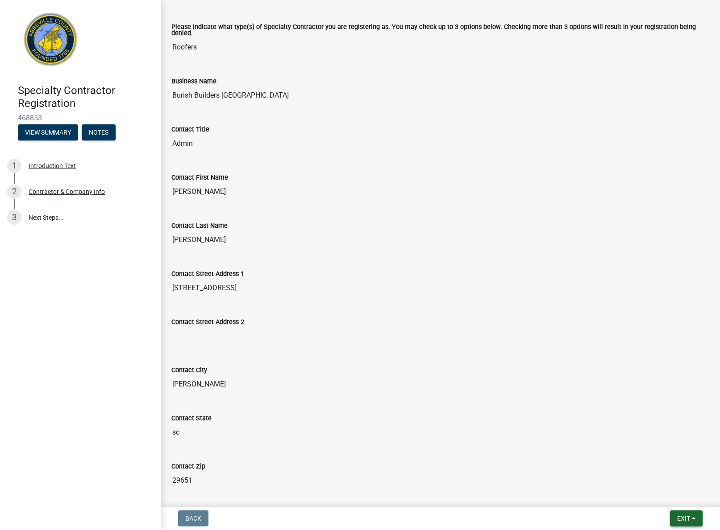  What do you see at coordinates (683, 519) in the screenshot?
I see `span: Exit` at bounding box center [683, 519].